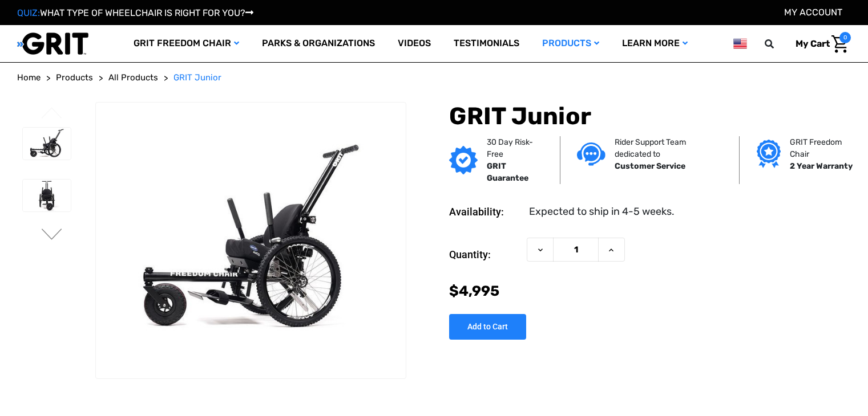  Describe the element at coordinates (813, 12) in the screenshot. I see `a: Account` at that location.